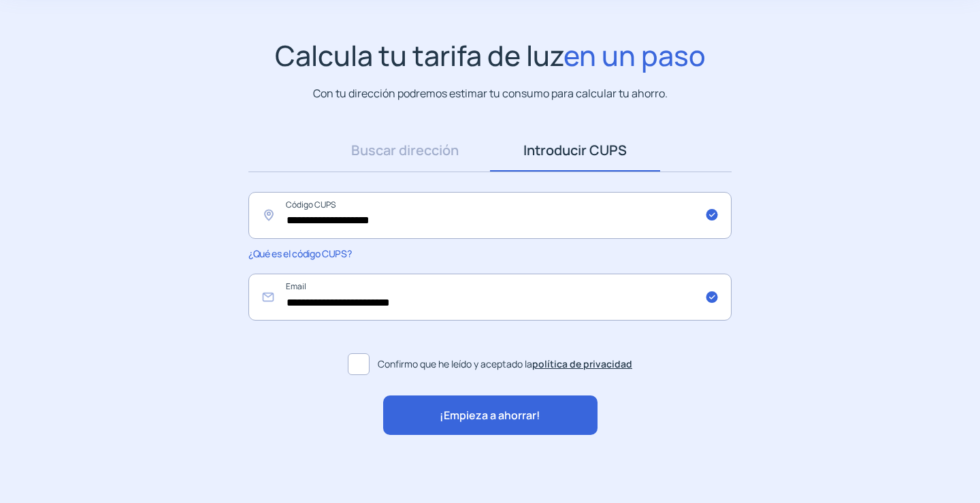  I want to click on a: Buscar dirección, so click(405, 151).